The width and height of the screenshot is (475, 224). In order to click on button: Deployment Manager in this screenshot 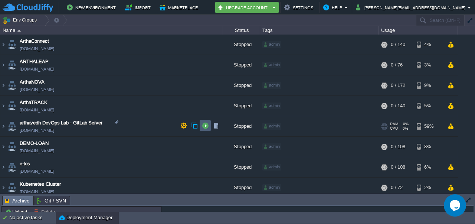, I will do `click(86, 217)`.